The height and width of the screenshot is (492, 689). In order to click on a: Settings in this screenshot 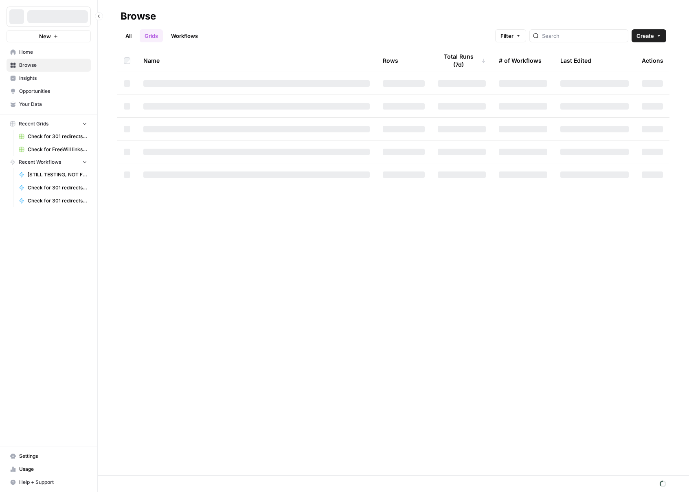, I will do `click(48, 456)`.